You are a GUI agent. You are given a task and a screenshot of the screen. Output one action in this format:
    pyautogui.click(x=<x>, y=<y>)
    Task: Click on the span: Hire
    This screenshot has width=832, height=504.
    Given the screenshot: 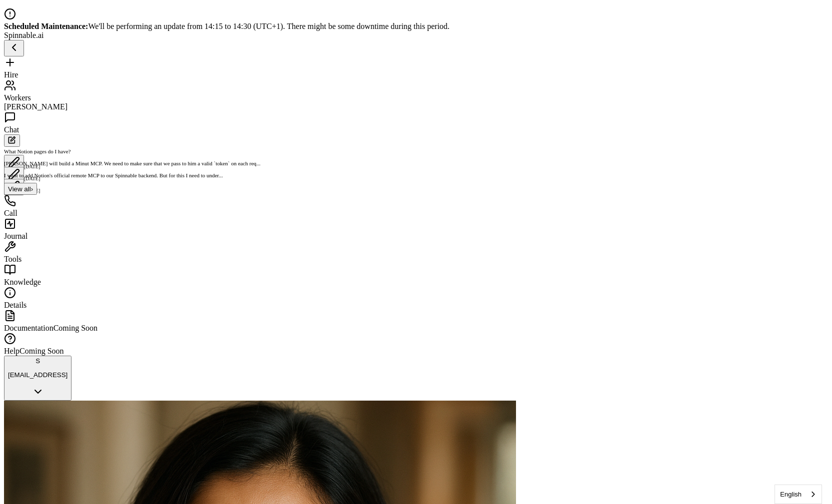 What is the action you would take?
    pyautogui.click(x=11, y=75)
    